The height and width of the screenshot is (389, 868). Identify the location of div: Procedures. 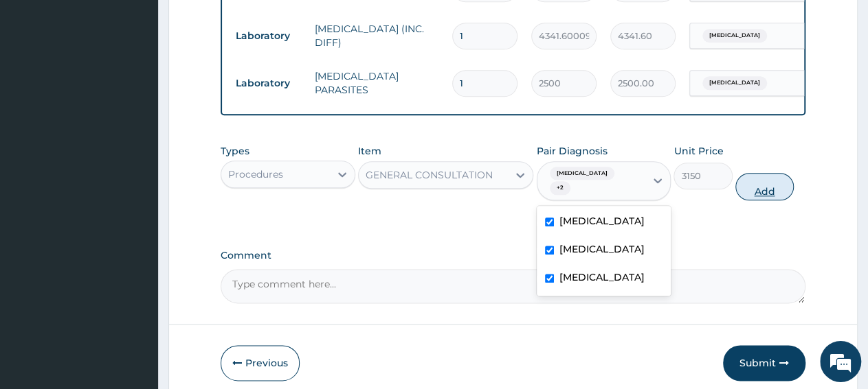
(255, 175).